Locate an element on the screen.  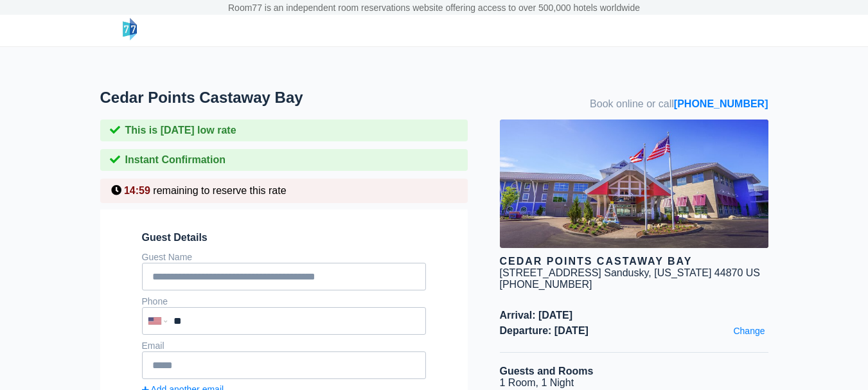
label: Guest Name is located at coordinates (167, 257).